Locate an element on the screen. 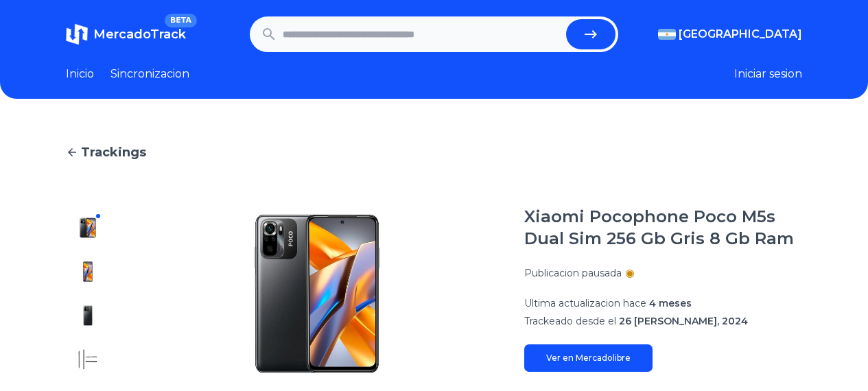 The width and height of the screenshot is (868, 391). h1: Xiaomi Pocophone Poco M5s Dual Sim 256 Gb Gris 8 Gb Ram is located at coordinates (663, 228).